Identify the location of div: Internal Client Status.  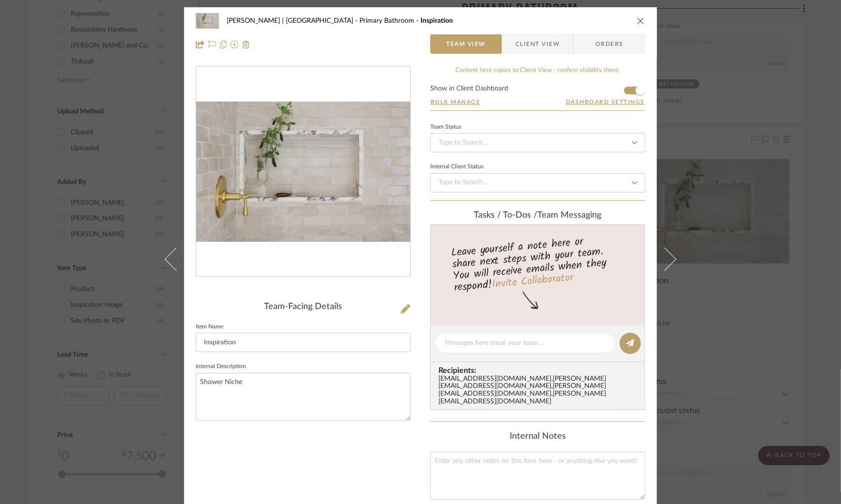
(457, 167).